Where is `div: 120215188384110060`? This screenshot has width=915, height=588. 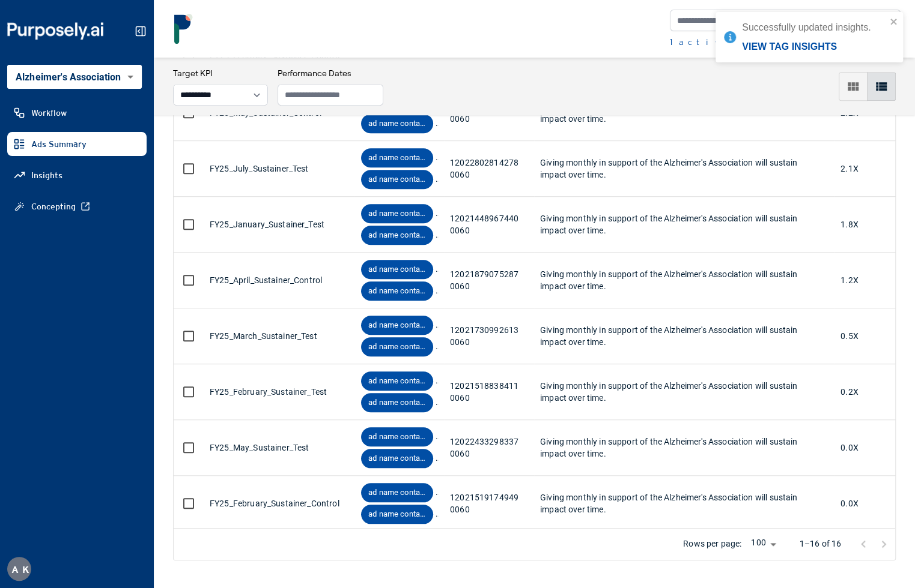 div: 120215188384110060 is located at coordinates (489, 392).